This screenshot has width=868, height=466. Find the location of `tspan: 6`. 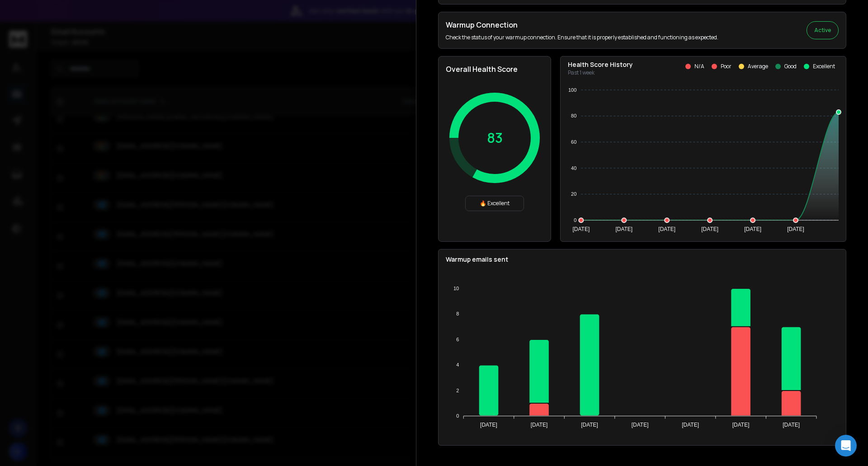

tspan: 6 is located at coordinates (458, 340).